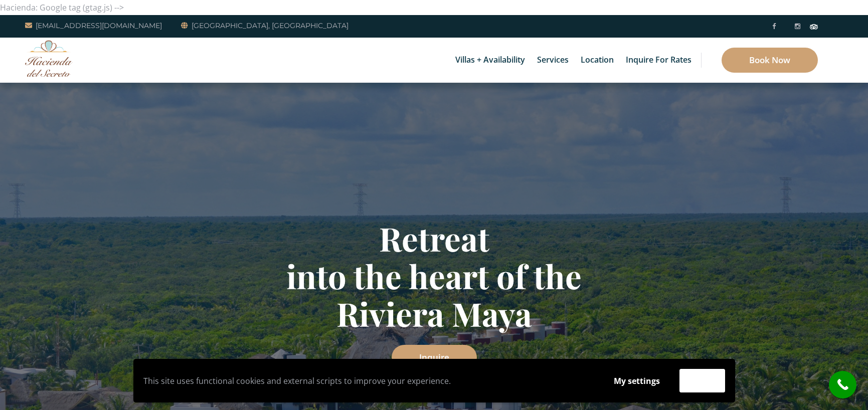 The height and width of the screenshot is (410, 868). Describe the element at coordinates (843, 385) in the screenshot. I see `i: call` at that location.